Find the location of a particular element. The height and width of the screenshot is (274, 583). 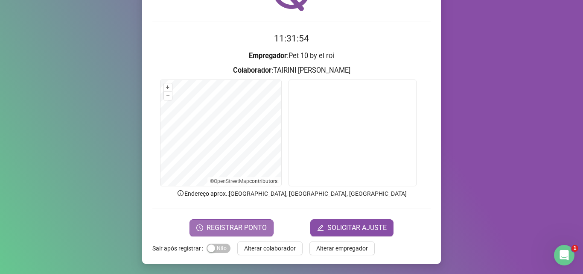

h3: : Pet 10 by el roi is located at coordinates (292, 56).